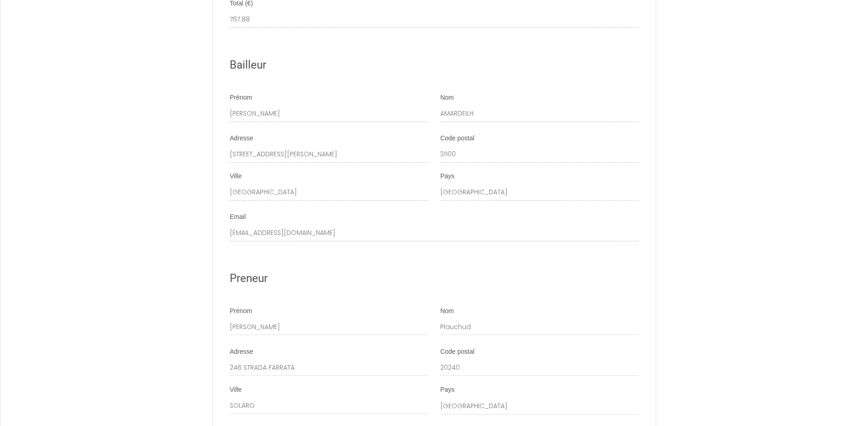  Describe the element at coordinates (434, 279) in the screenshot. I see `h2: Preneur` at that location.